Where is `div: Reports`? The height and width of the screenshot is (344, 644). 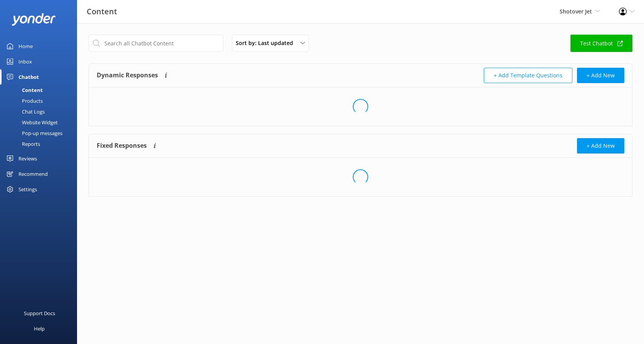
div: Reports is located at coordinates (23, 144).